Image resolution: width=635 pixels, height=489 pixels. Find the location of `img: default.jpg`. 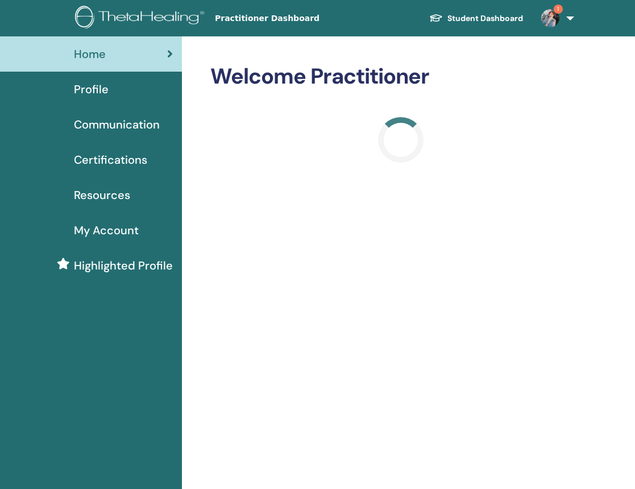

img: default.jpg is located at coordinates (550, 18).